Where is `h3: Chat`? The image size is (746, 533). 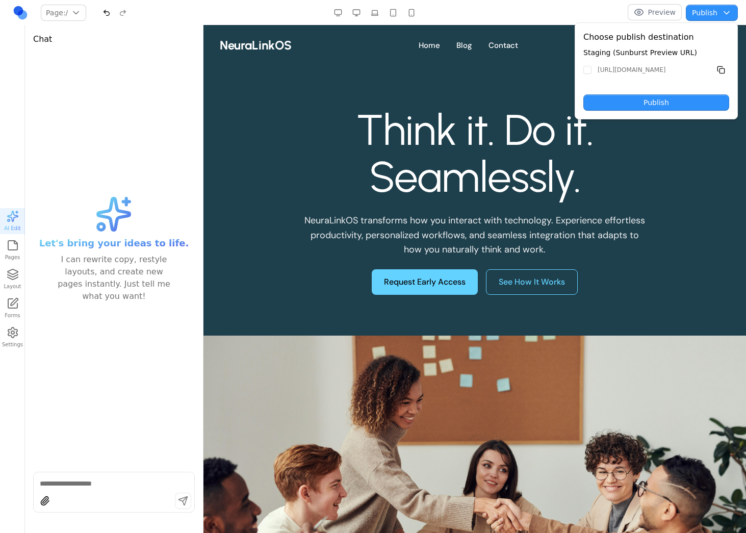 h3: Chat is located at coordinates (42, 39).